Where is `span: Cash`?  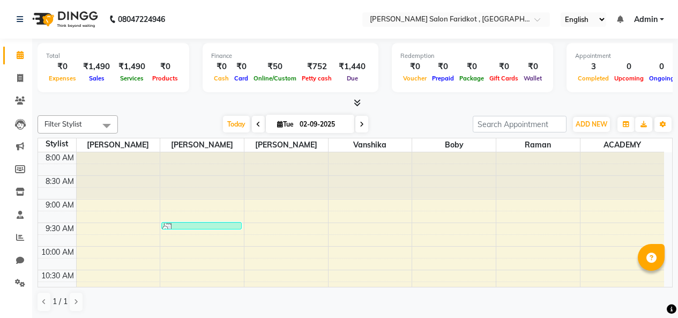 span: Cash is located at coordinates (221, 78).